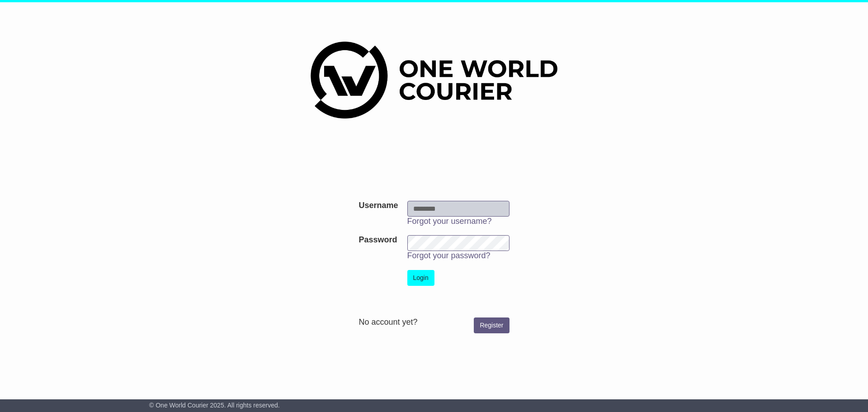 This screenshot has width=868, height=412. What do you see at coordinates (421, 278) in the screenshot?
I see `button: Login` at bounding box center [421, 278].